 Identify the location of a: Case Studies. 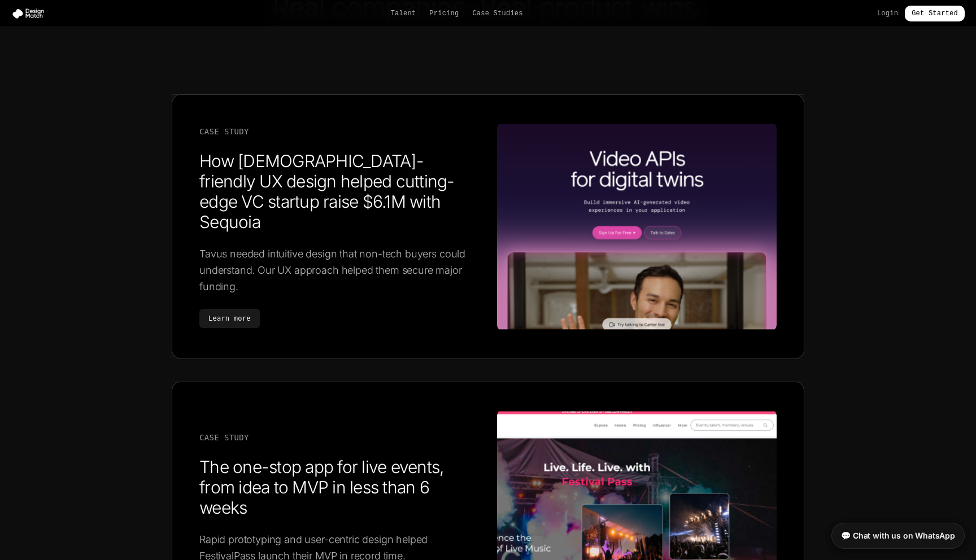
(497, 14).